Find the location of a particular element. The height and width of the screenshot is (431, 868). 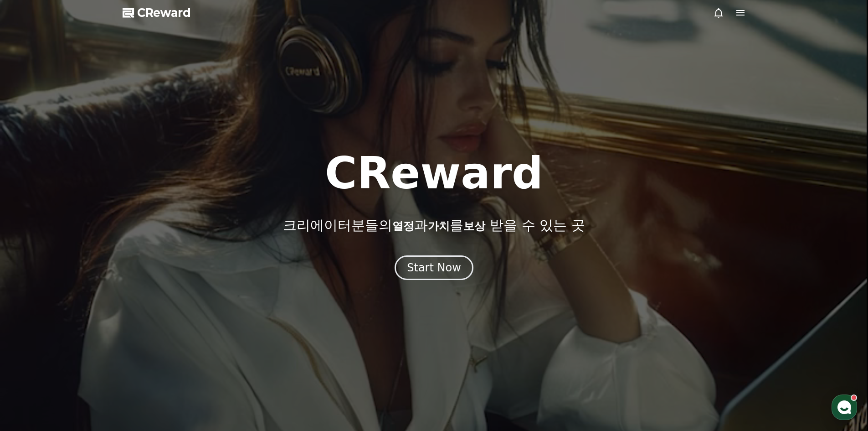

span: 열정 is located at coordinates (403, 226).